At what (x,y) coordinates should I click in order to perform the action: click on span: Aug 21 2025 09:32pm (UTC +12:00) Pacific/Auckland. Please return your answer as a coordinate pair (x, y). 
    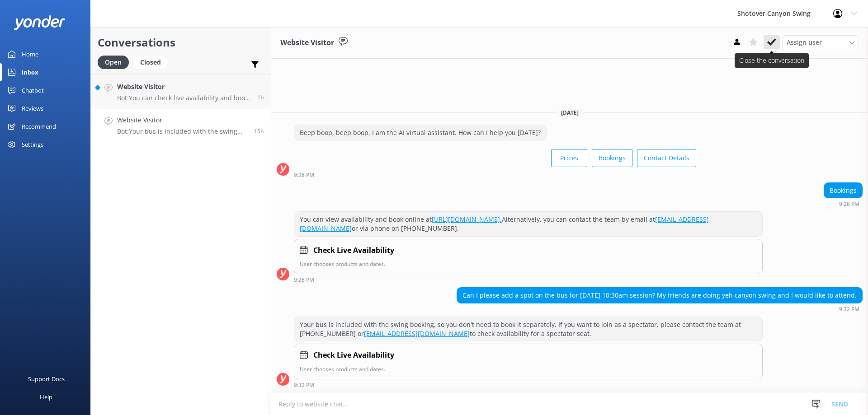
    Looking at the image, I should click on (259, 131).